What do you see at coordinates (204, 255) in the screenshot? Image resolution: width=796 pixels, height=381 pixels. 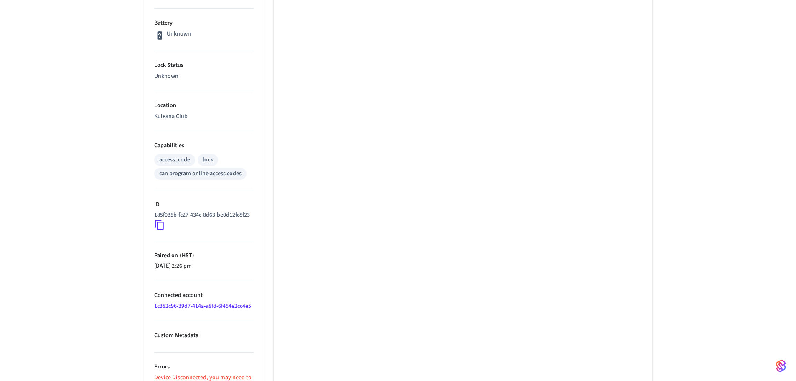 I see `p: Paired on` at bounding box center [204, 255].